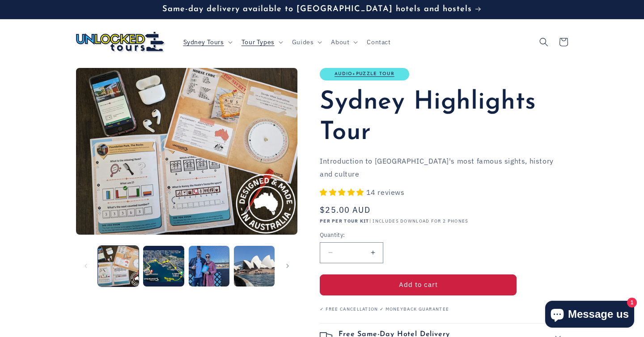  Describe the element at coordinates (343, 42) in the screenshot. I see `summary: About` at that location.